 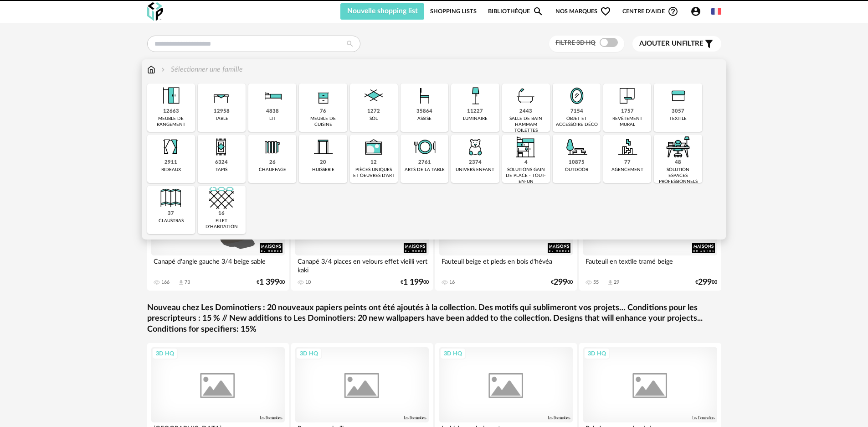 What do you see at coordinates (584, 11) in the screenshot?
I see `span: Nos marques` at bounding box center [584, 11].